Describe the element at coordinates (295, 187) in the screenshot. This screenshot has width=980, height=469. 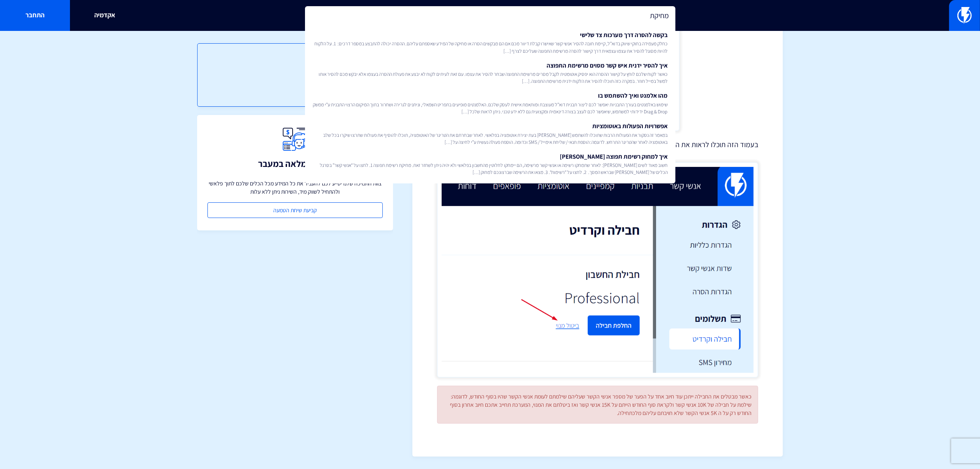
I see `p: צוות התמיכה שלנו יסייע לכם להעביר את כל המידע מכל הכלים שלכם לתוך פלאשי ולהתחיל לשווק מיד, השירות...` at that location.